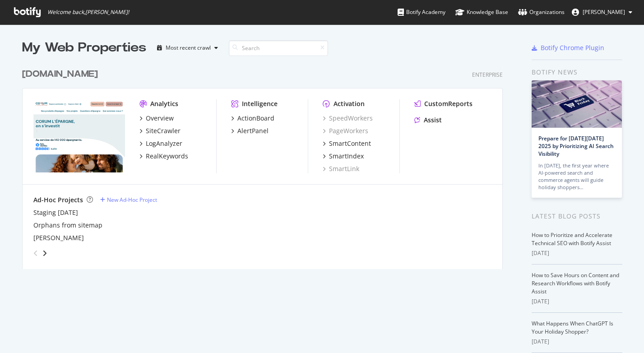 The width and height of the screenshot is (644, 353). What do you see at coordinates (422, 12) in the screenshot?
I see `div: Botify Academy` at bounding box center [422, 12].